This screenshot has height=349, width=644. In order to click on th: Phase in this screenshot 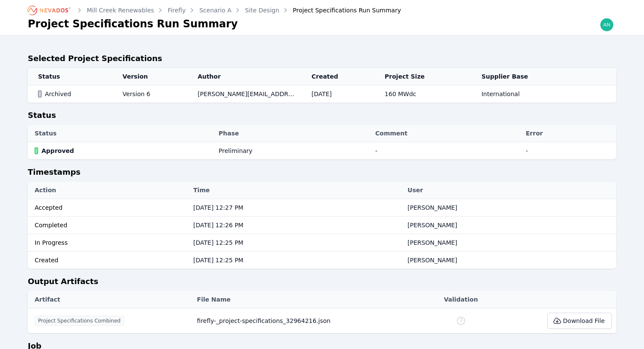, I will do `click(292, 134)`.